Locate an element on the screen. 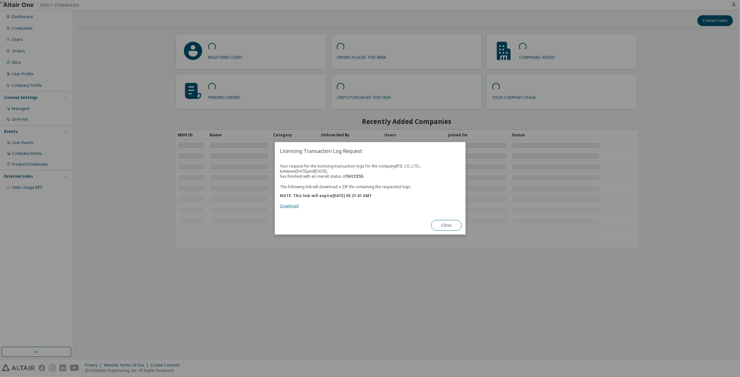 This screenshot has width=740, height=377. button: Close is located at coordinates (447, 226).